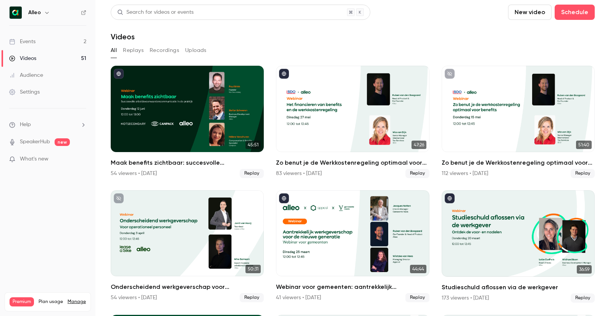 Image resolution: width=610 pixels, height=316 pixels. Describe the element at coordinates (25, 125) in the screenshot. I see `span: Help` at that location.